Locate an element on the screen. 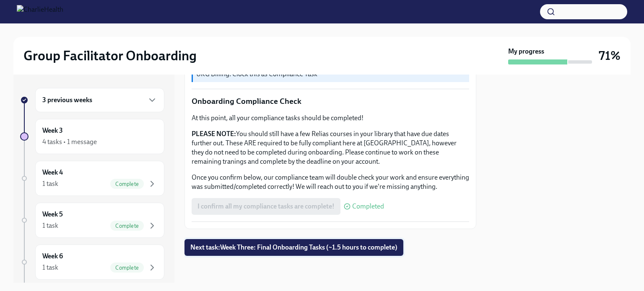 The width and height of the screenshot is (644, 291). a: Week 51 taskComplete is located at coordinates (92, 220).